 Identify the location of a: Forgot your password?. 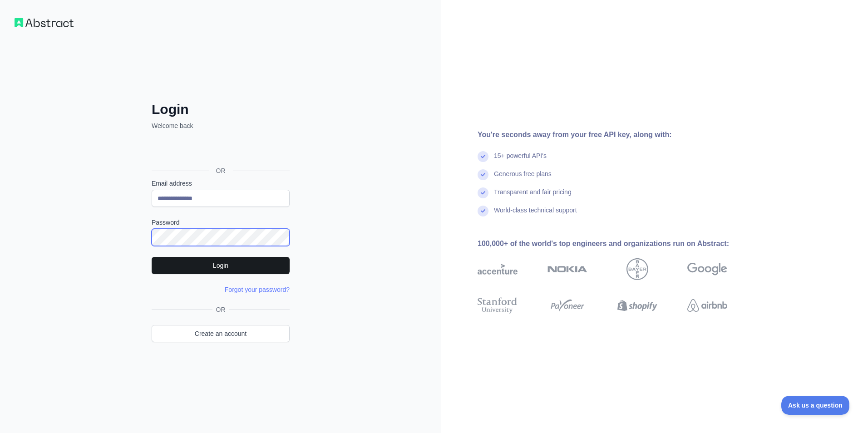
(257, 290).